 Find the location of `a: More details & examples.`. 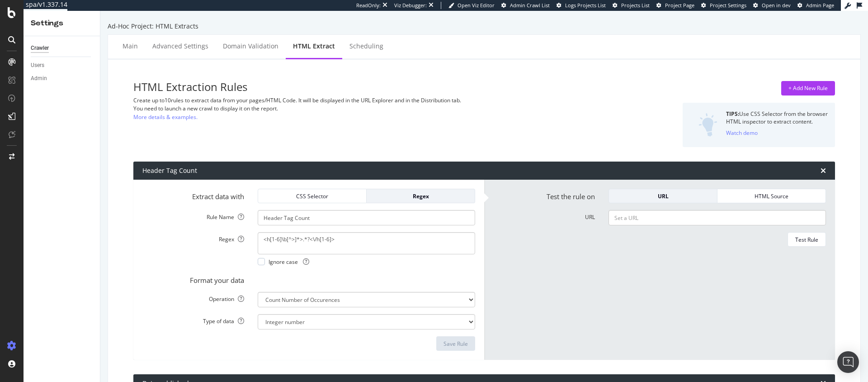

a: More details & examples. is located at coordinates (165, 117).